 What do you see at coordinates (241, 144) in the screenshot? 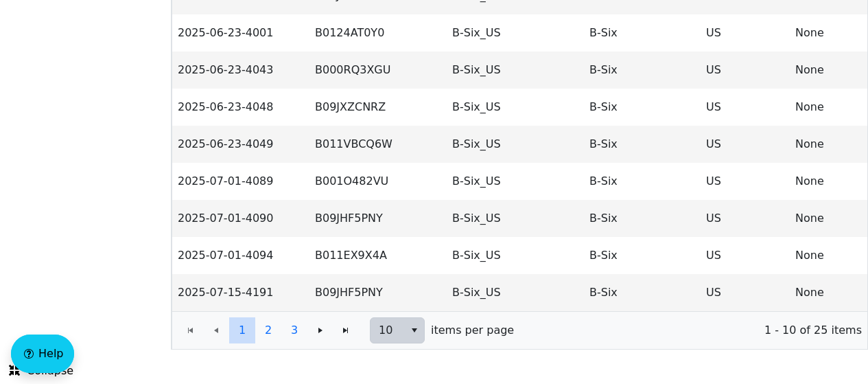
I see `td: 2025-06-23-4049` at bounding box center [241, 144].